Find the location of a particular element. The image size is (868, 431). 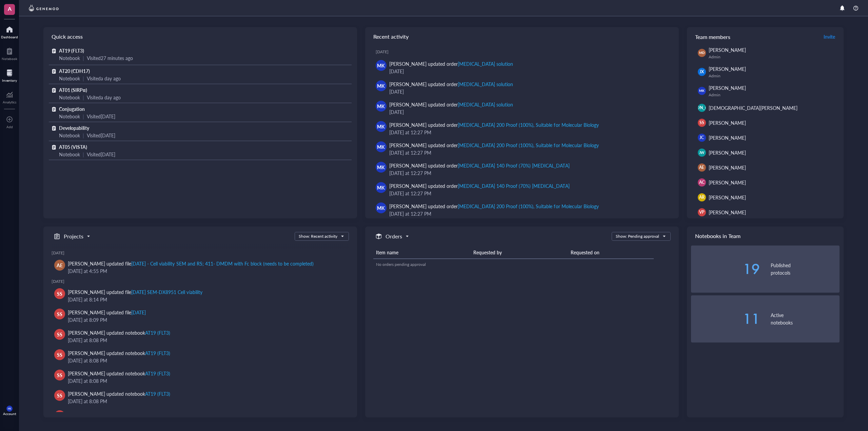

div: No orders pending approval is located at coordinates (513, 265).